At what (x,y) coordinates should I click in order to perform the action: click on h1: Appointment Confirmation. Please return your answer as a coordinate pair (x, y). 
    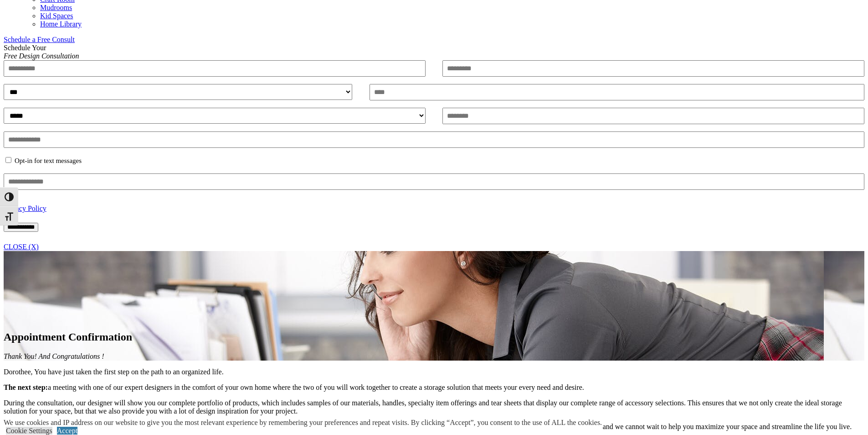
    Looking at the image, I should click on (434, 337).